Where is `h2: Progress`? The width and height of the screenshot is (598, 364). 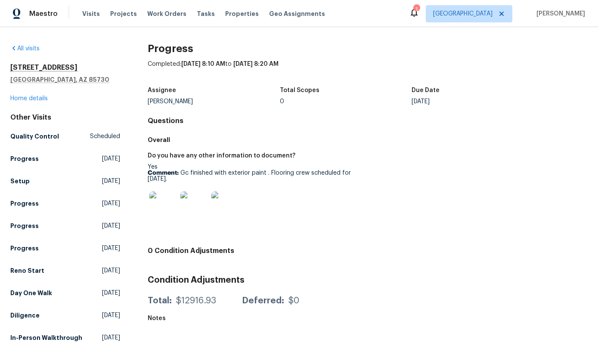
h2: Progress is located at coordinates (368, 49).